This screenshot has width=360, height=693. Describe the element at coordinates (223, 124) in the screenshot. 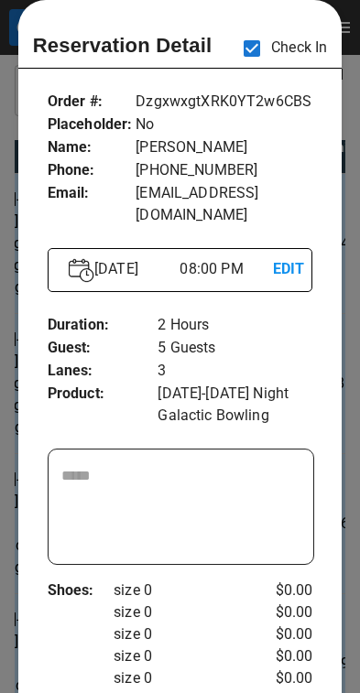

I see `p: No` at that location.